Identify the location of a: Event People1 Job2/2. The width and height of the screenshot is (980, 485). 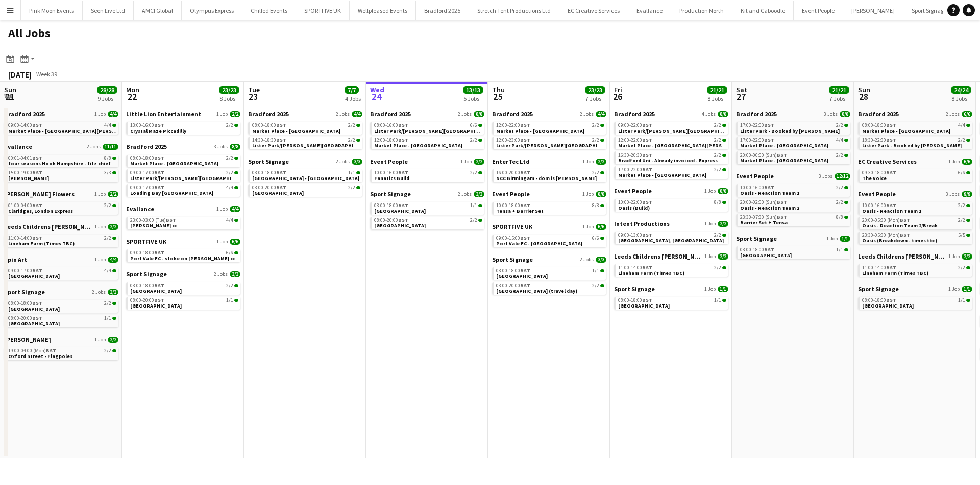
(428, 161).